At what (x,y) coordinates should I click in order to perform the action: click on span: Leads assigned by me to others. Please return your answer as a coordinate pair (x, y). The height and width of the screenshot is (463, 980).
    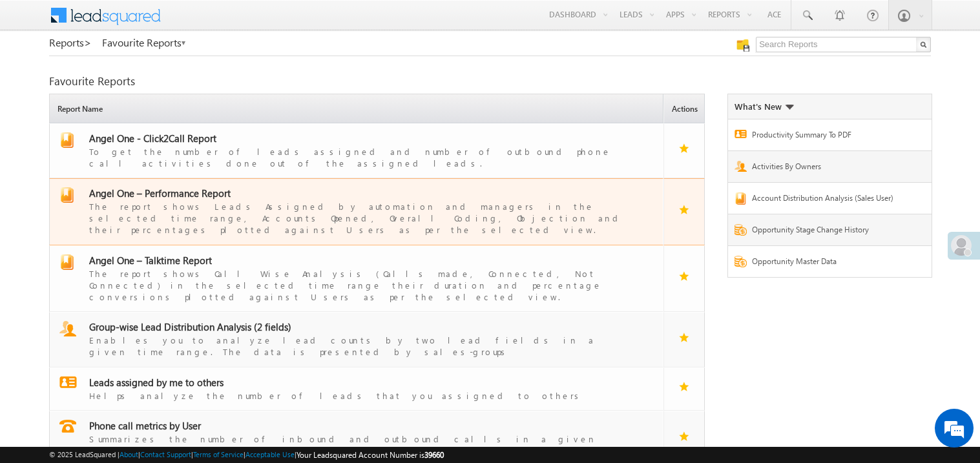
    Looking at the image, I should click on (157, 382).